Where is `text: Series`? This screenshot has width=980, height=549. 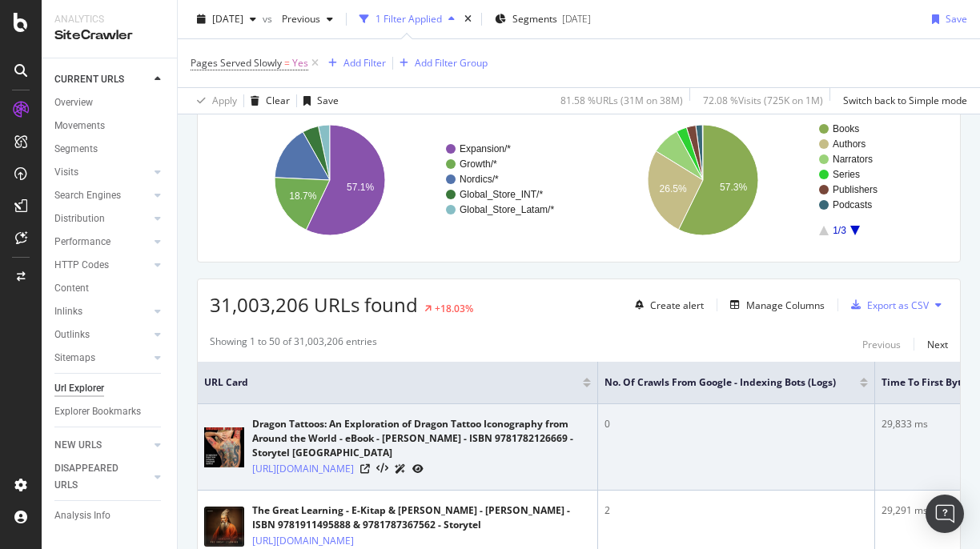
text: Series is located at coordinates (846, 174).